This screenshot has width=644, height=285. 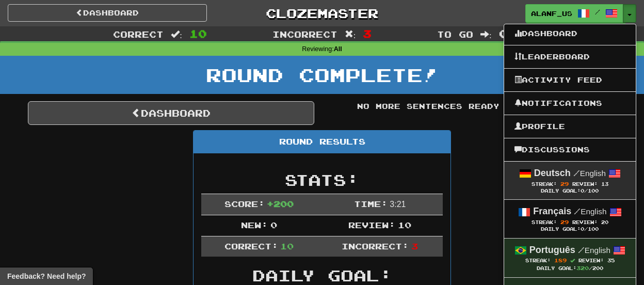 I want to click on h2: Daily Goal:, so click(x=322, y=275).